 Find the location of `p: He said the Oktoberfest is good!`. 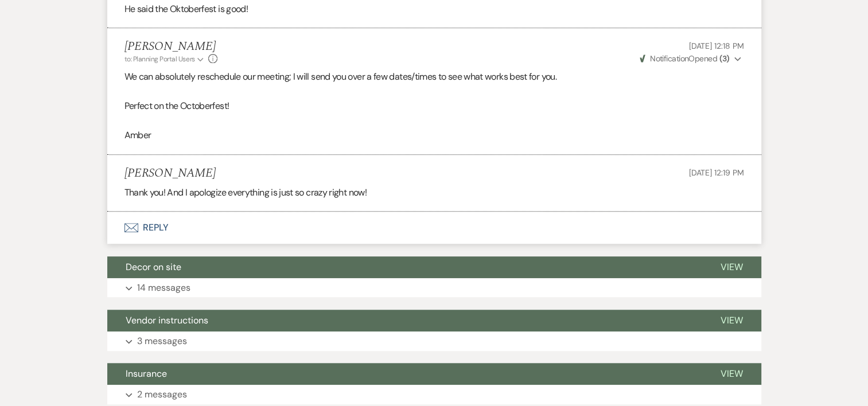

p: He said the Oktoberfest is good! is located at coordinates (434, 9).